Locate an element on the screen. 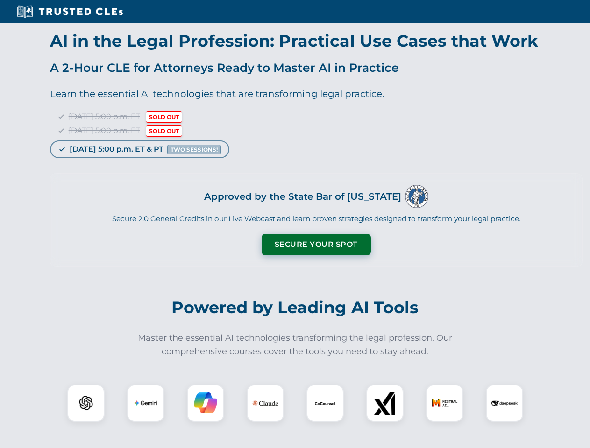  h2: Powered by Leading AI Tools is located at coordinates (295, 308).